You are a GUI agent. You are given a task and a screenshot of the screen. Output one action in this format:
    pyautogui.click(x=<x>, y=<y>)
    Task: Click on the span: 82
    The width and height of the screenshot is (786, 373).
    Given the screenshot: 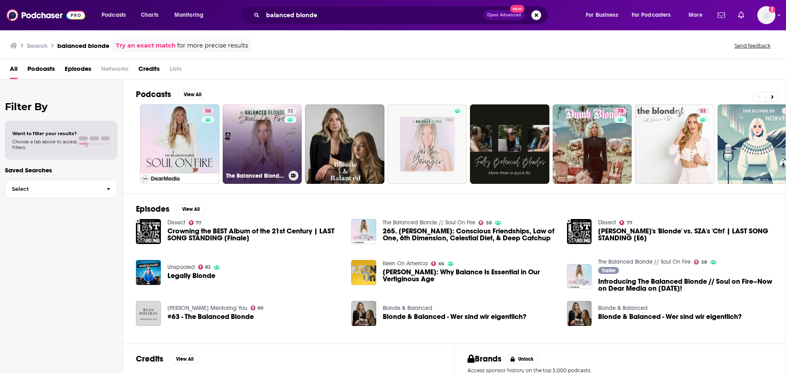 What is the action you would take?
    pyautogui.click(x=208, y=267)
    